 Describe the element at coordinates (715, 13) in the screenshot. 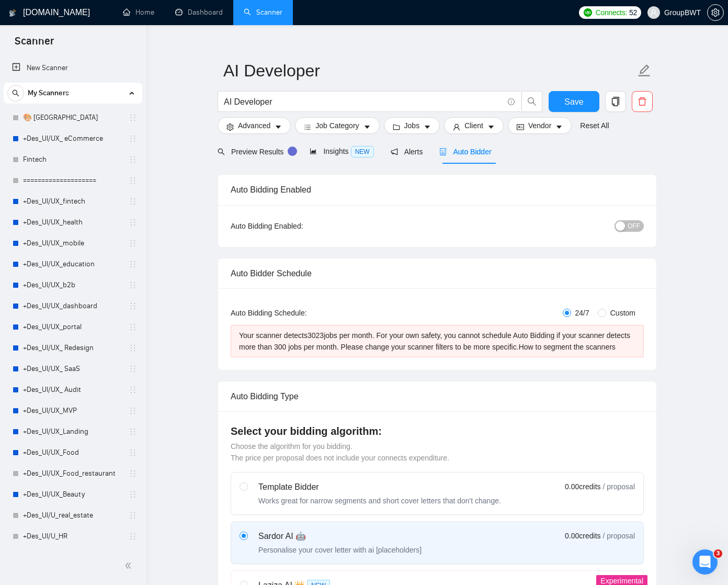

I see `button: setting` at that location.